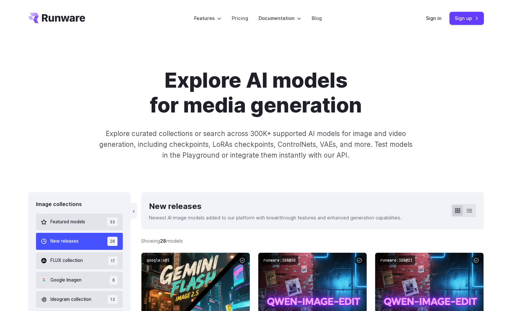  I want to click on code: runware:108@20, so click(280, 260).